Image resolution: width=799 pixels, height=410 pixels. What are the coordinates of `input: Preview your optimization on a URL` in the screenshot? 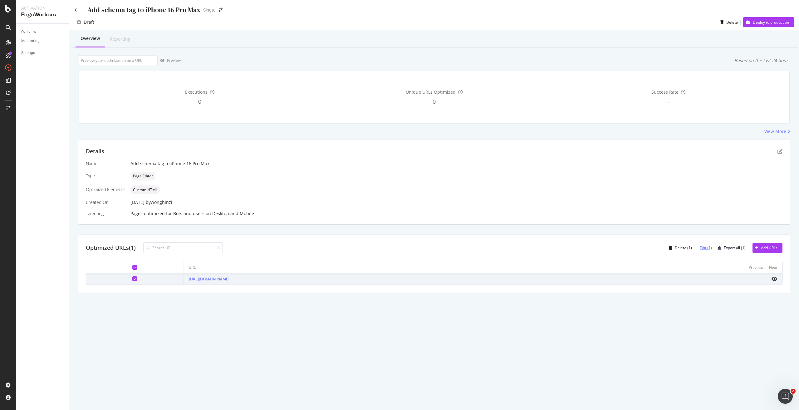 It's located at (118, 60).